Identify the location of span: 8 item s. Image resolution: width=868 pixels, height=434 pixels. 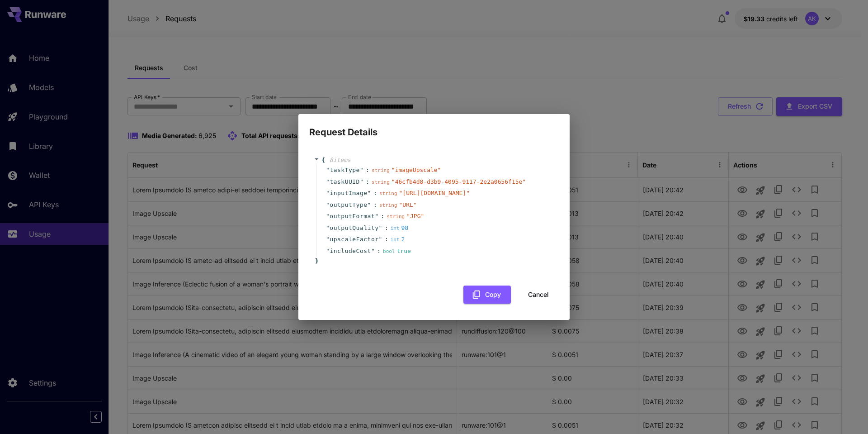
(340, 159).